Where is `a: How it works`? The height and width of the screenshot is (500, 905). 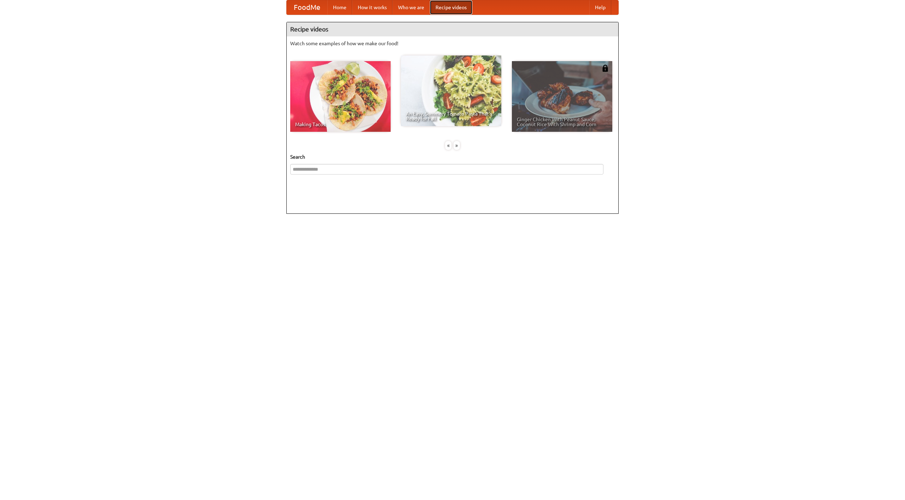 a: How it works is located at coordinates (372, 7).